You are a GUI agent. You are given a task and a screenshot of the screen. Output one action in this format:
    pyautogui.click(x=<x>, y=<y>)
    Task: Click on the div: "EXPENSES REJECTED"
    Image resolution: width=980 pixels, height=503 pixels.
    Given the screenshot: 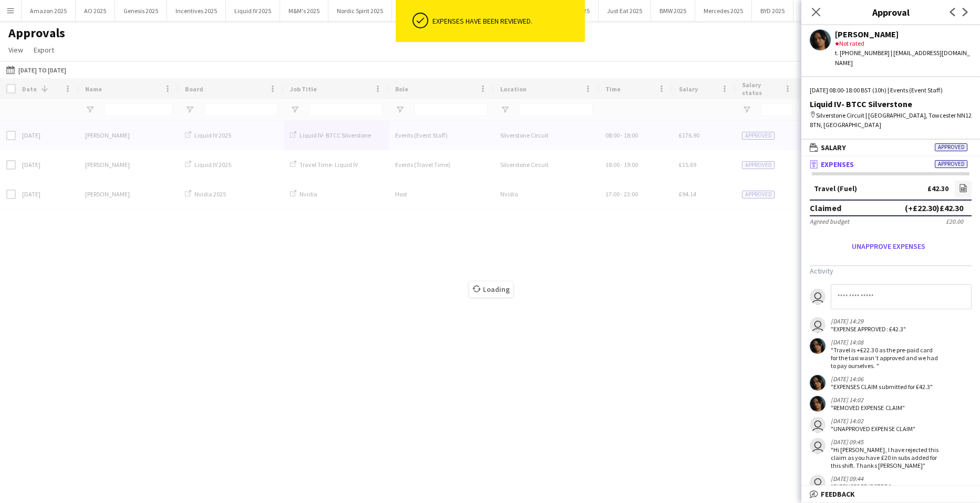 What is the action you would take?
    pyautogui.click(x=861, y=487)
    